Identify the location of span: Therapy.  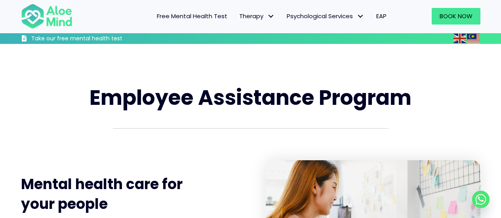
(257, 16).